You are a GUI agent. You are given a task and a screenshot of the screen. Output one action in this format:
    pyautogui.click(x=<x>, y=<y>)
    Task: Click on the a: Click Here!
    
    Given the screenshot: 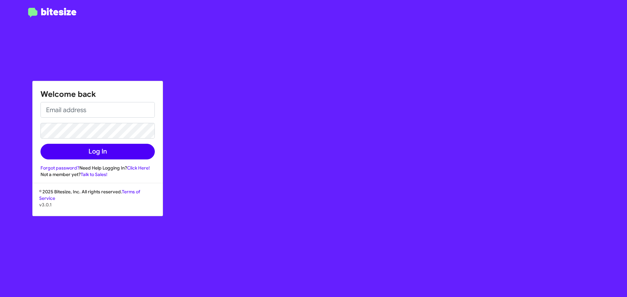 What is the action you would take?
    pyautogui.click(x=138, y=168)
    